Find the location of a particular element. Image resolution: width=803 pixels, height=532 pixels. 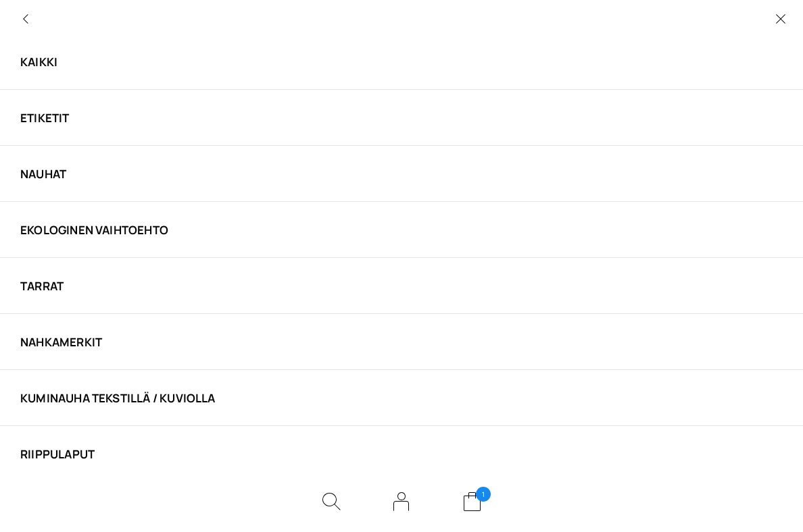

a: Kuminauha tekstillä / kuviolla is located at coordinates (389, 398).